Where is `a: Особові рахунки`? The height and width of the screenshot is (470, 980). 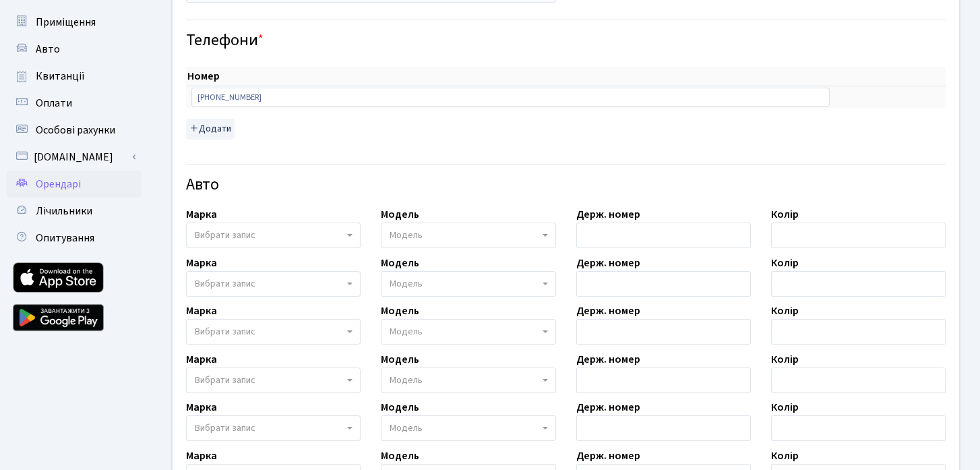
a: Особові рахунки is located at coordinates (74, 130).